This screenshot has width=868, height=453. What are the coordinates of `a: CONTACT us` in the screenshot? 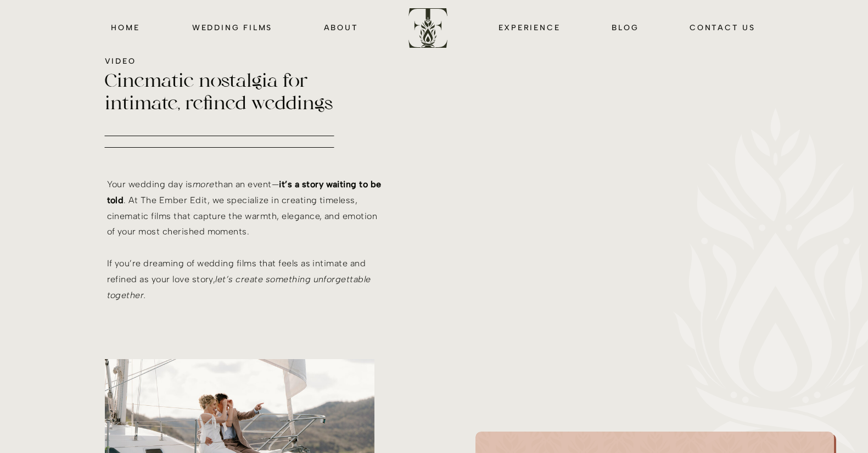 It's located at (723, 27).